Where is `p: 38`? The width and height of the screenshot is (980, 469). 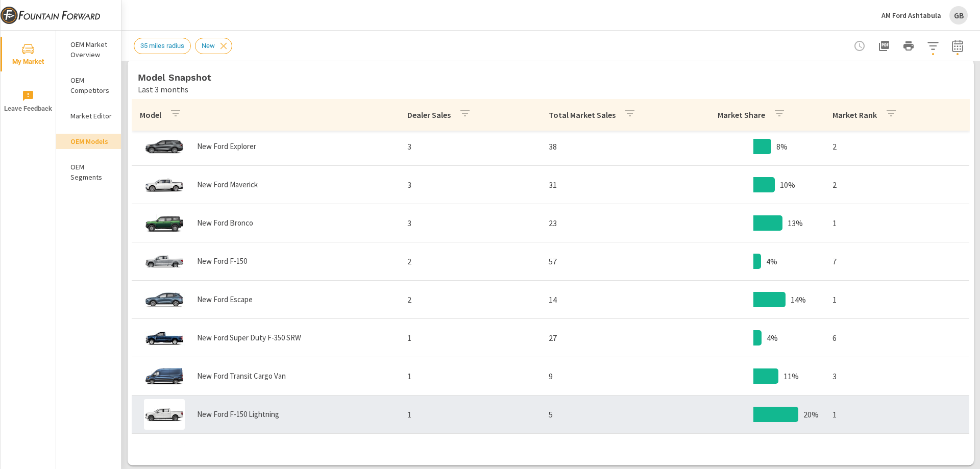
p: 38 is located at coordinates (611, 147).